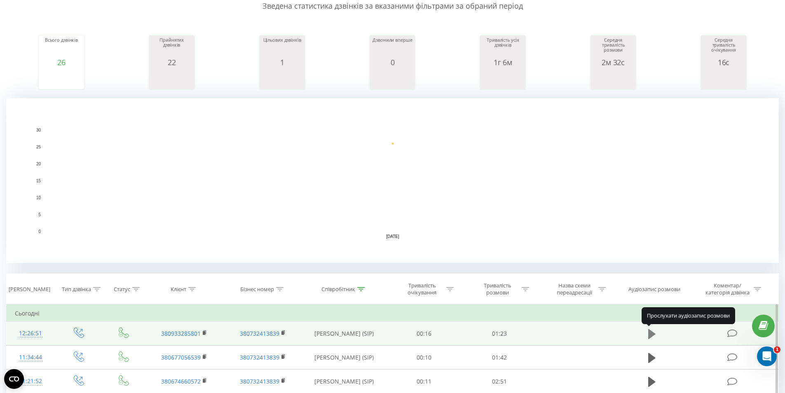  Describe the element at coordinates (172, 48) in the screenshot. I see `div: Прийнятих дзвінків` at that location.